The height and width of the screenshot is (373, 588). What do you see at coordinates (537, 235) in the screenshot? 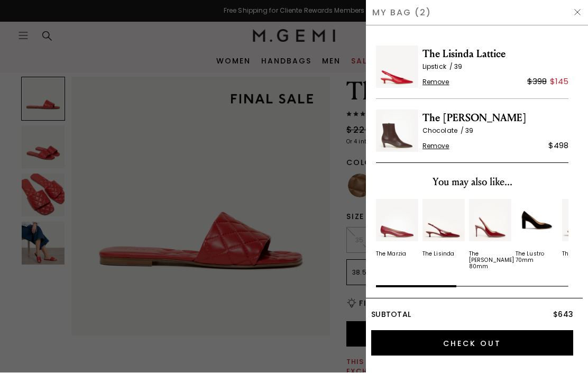
I see `div: 4 / 10` at bounding box center [537, 235].